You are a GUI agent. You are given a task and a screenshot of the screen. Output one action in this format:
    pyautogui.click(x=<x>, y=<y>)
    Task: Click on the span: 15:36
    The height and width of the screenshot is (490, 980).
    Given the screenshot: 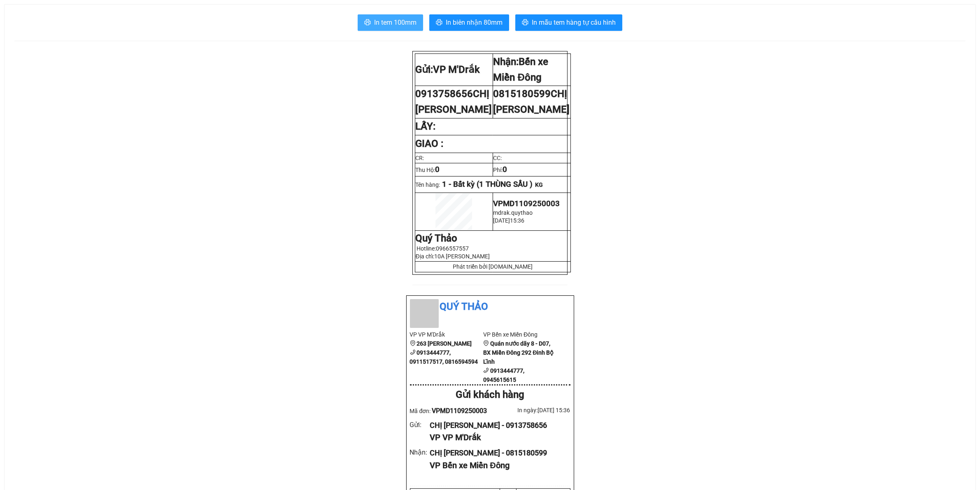 What is the action you would take?
    pyautogui.click(x=517, y=220)
    